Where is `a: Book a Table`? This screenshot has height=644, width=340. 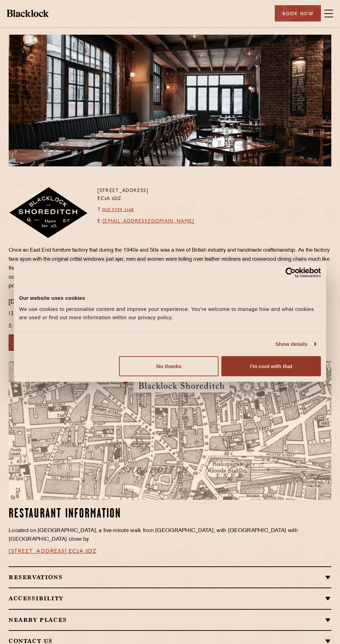
a: Book a Table is located at coordinates (34, 342).